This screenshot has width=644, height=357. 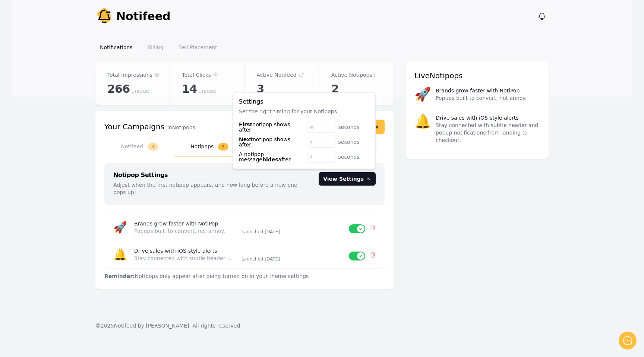 I want to click on h4: Typically replies within a day ., so click(x=61, y=50).